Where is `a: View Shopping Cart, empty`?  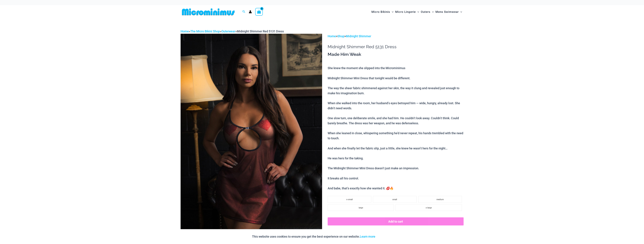 a: View Shopping Cart, empty is located at coordinates (259, 12).